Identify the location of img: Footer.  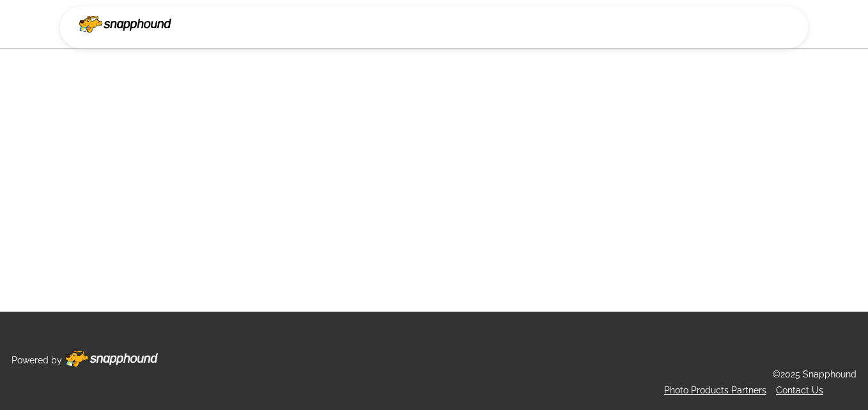
(111, 359).